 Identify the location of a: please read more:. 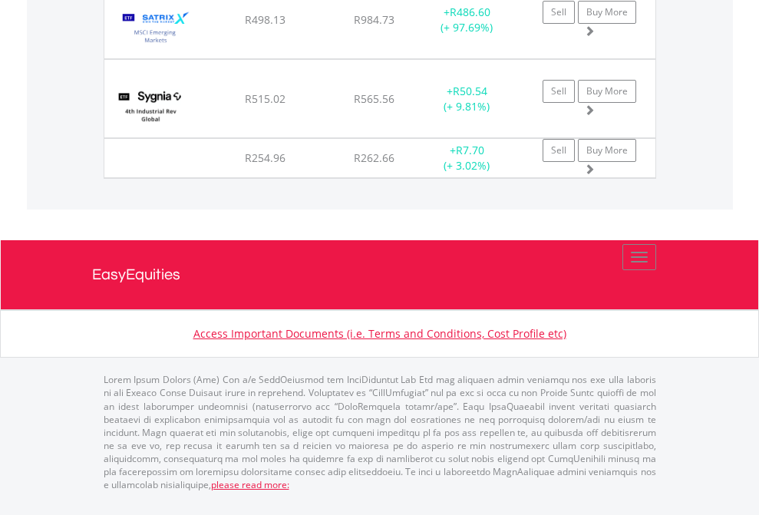
(250, 485).